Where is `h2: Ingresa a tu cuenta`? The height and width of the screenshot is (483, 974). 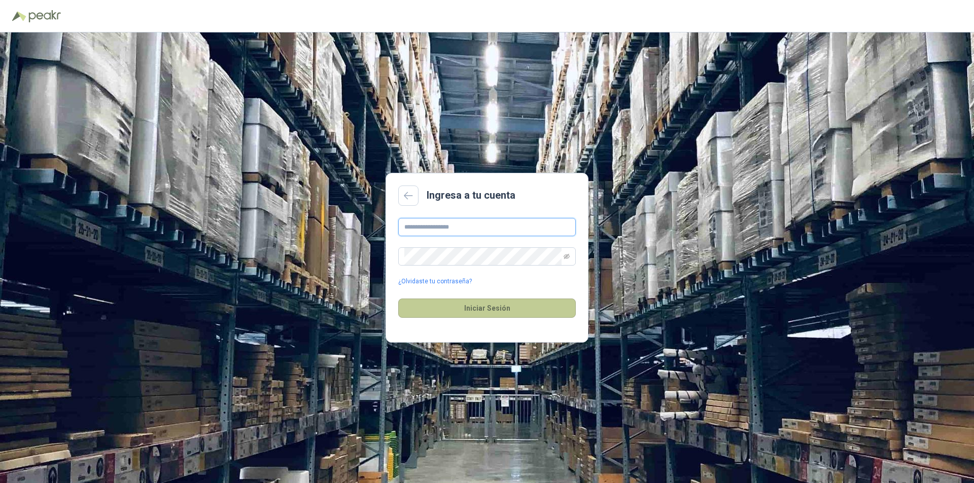 h2: Ingresa a tu cuenta is located at coordinates (471, 195).